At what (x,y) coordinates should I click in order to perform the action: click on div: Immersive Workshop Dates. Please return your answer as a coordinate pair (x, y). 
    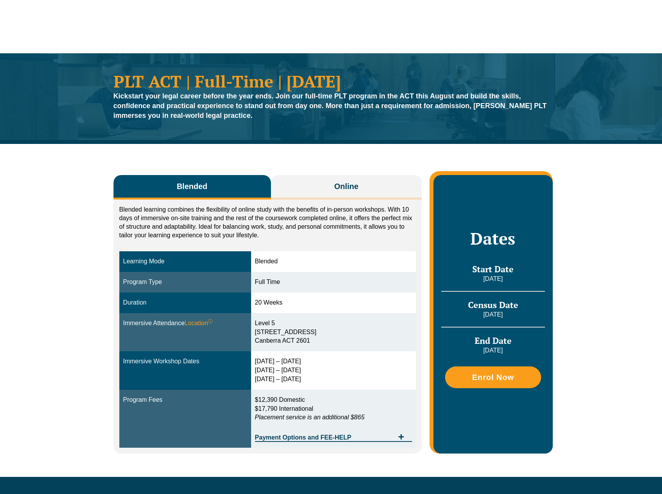
    Looking at the image, I should click on (185, 361).